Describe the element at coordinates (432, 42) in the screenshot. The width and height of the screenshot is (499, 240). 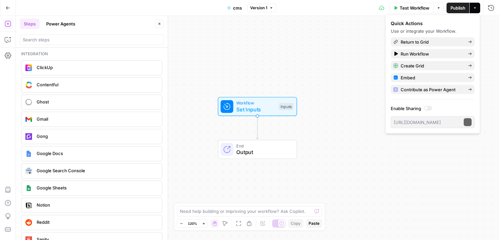
I see `span: Return to Grid` at that location.